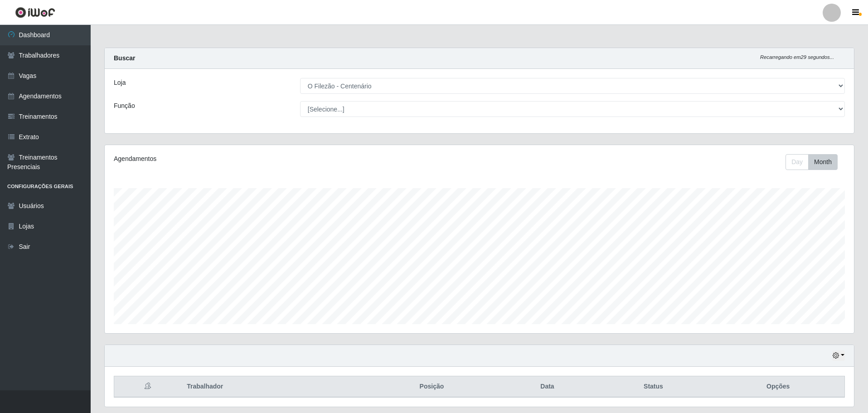 This screenshot has height=413, width=868. Describe the element at coordinates (35, 12) in the screenshot. I see `img: CoreUI Logo` at that location.